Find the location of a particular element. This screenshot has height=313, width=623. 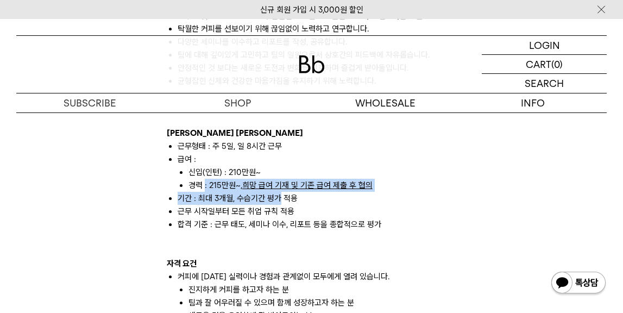

li: 진지하게 커피를 하고자 하는 분 is located at coordinates (323, 290).